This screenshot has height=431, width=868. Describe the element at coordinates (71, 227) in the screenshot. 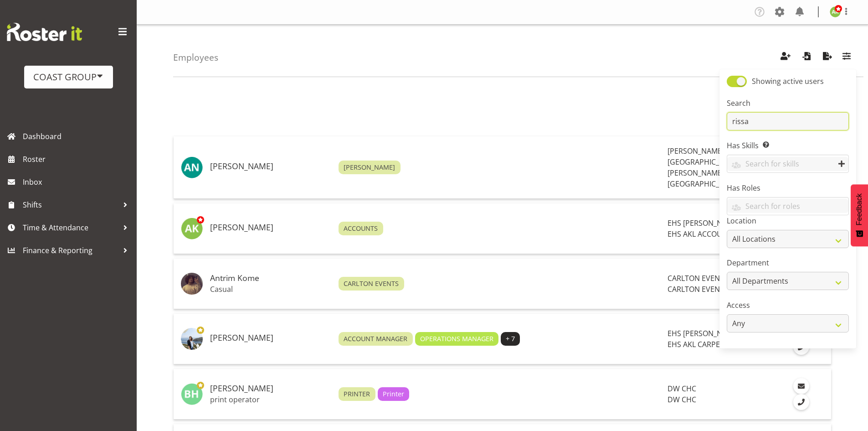

I see `span: Time & Attendance` at that location.